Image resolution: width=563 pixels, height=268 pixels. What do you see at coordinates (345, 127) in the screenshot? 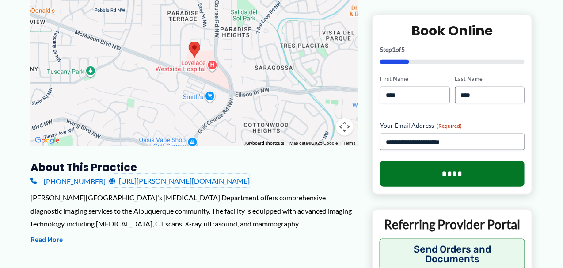
I see `button: Map camera controls` at bounding box center [345, 127].